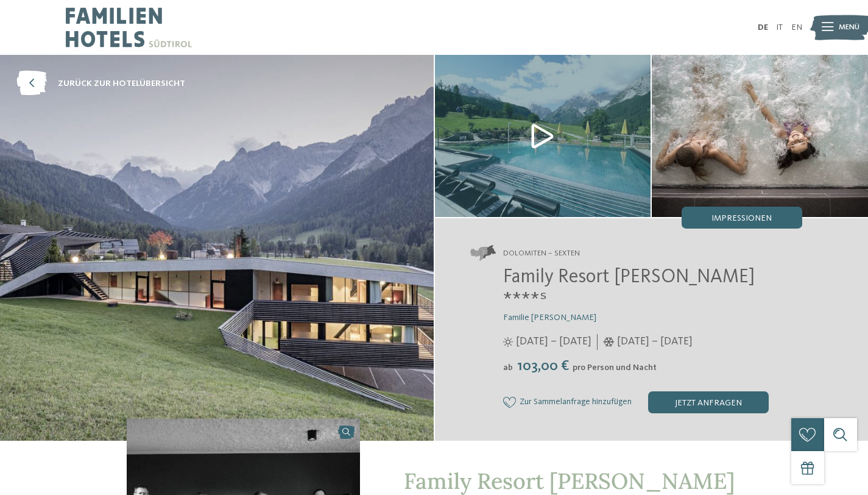 Image resolution: width=868 pixels, height=495 pixels. I want to click on span: Impressionen, so click(741, 218).